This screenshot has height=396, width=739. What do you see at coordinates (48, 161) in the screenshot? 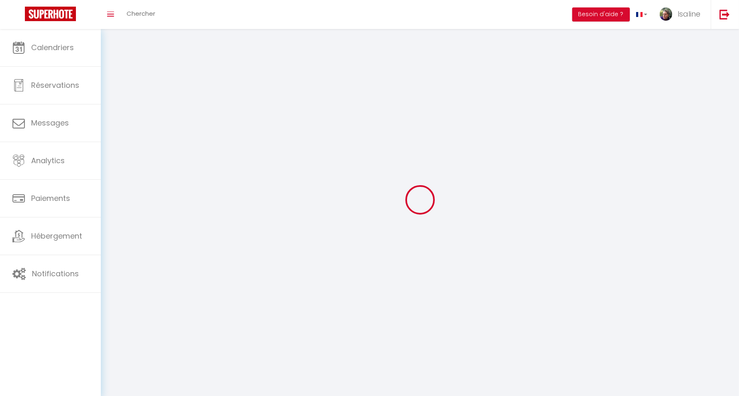
I see `span: Analytics` at bounding box center [48, 161].